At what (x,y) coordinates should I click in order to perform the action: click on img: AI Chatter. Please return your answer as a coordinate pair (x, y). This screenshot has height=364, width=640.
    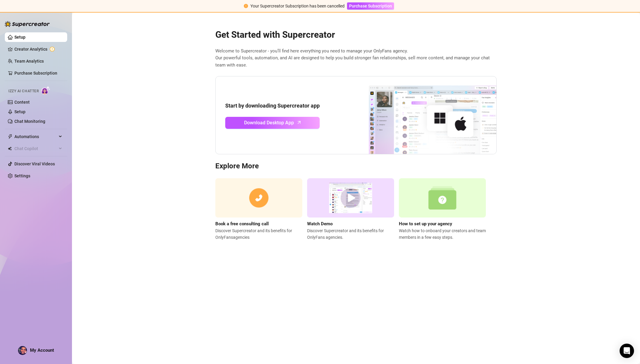
    Looking at the image, I should click on (45, 90).